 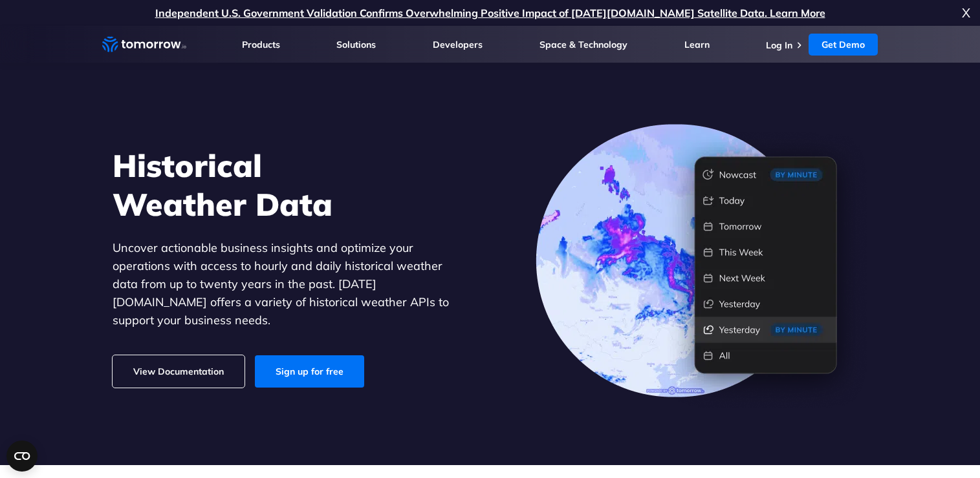 What do you see at coordinates (144, 44) in the screenshot?
I see `a: Home link` at bounding box center [144, 44].